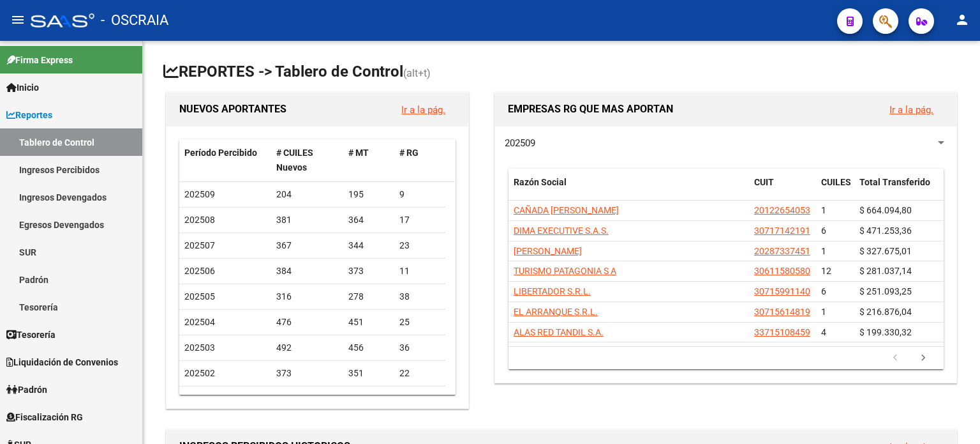 This screenshot has height=444, width=980. I want to click on div: 17, so click(420, 219).